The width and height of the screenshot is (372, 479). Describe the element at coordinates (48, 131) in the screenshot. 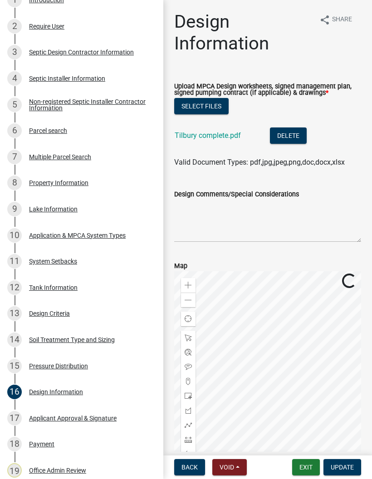

I see `div: Parcel search` at that location.